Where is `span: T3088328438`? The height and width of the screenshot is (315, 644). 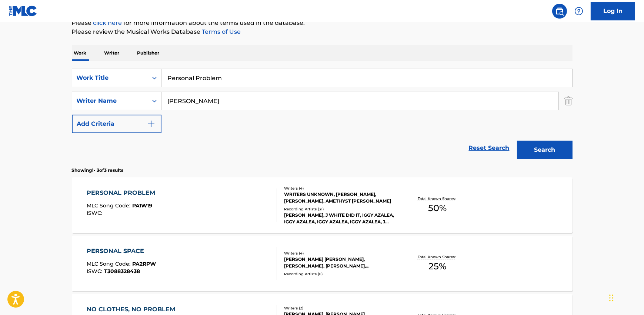 span: T3088328438 is located at coordinates (122, 271).